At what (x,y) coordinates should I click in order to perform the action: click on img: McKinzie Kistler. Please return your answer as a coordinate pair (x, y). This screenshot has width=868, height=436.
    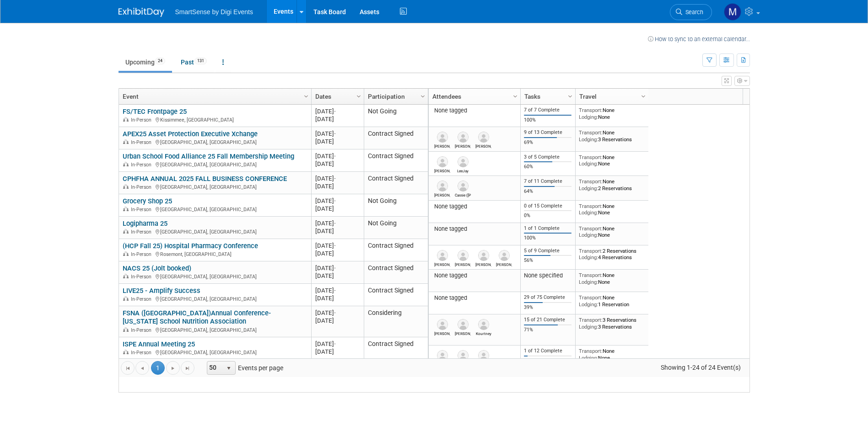
    Looking at the image, I should click on (732, 12).